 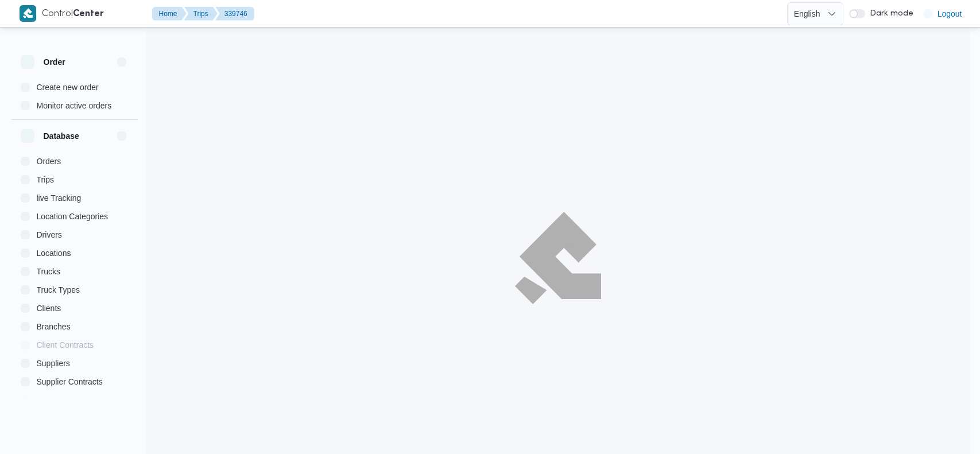 I want to click on button: Create new order, so click(x=75, y=87).